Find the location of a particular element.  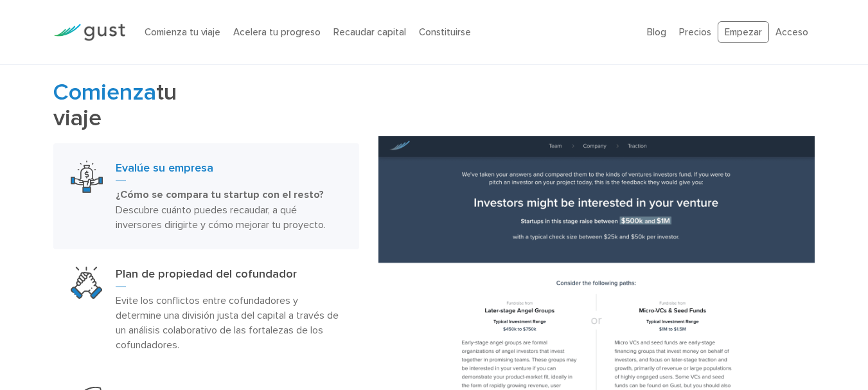

a: Blog is located at coordinates (657, 32).